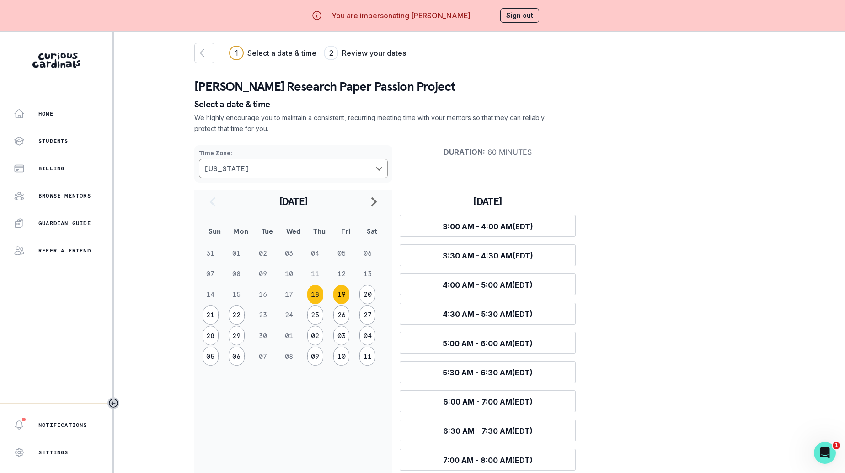 Image resolution: width=845 pixels, height=473 pixels. What do you see at coordinates (487, 372) in the screenshot?
I see `button: 5:30 AM - 6:30 AM(EDT)` at bounding box center [487, 372].